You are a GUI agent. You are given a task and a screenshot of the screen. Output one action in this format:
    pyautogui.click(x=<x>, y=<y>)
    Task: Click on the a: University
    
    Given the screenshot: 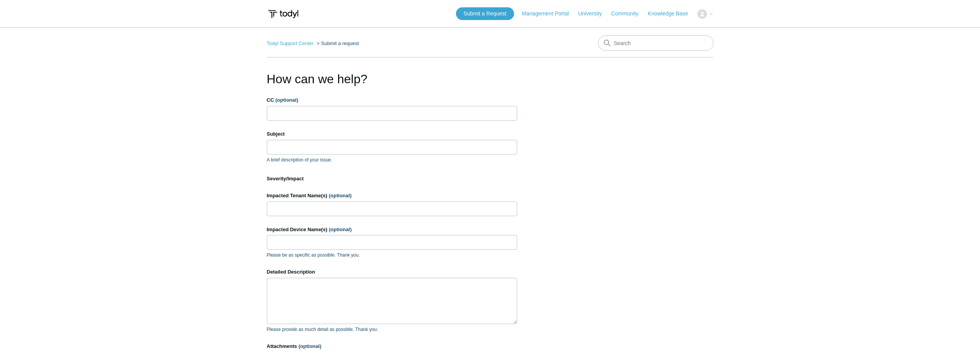 What is the action you would take?
    pyautogui.click(x=593, y=14)
    